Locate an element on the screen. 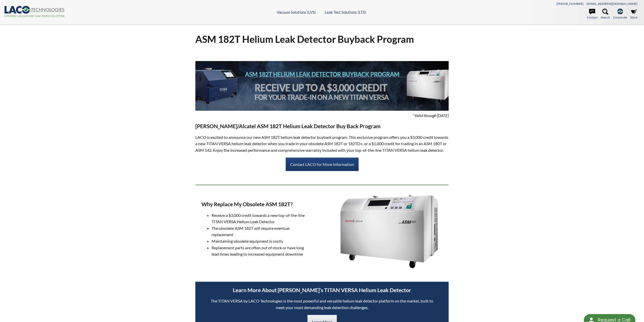  h1: ASM 182T Helium Leak Detector Buyback Program is located at coordinates (322, 39).